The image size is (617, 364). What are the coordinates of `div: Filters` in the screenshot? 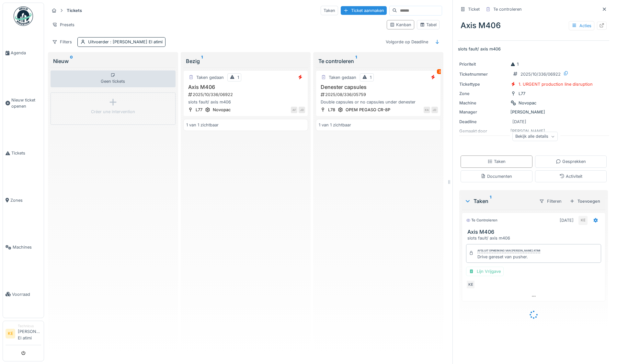 It's located at (62, 42).